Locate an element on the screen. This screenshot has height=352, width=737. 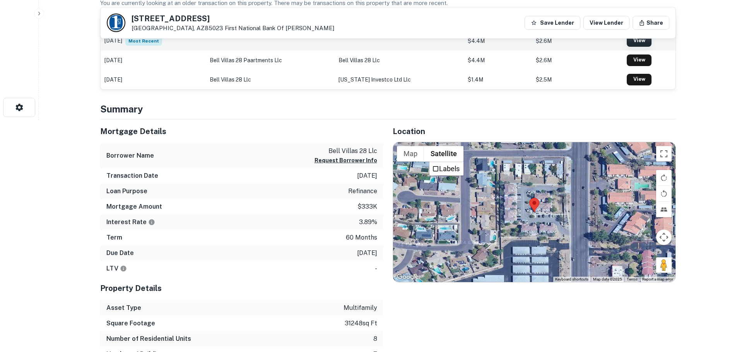
h6: Square Footage is located at coordinates (131, 324).